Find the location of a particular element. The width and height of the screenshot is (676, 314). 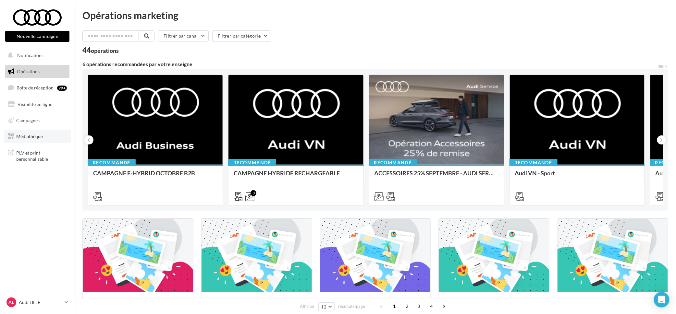

div: ACCESSOIRES 25% SEPTEMBRE - AUDI SERVICE is located at coordinates (436, 176).